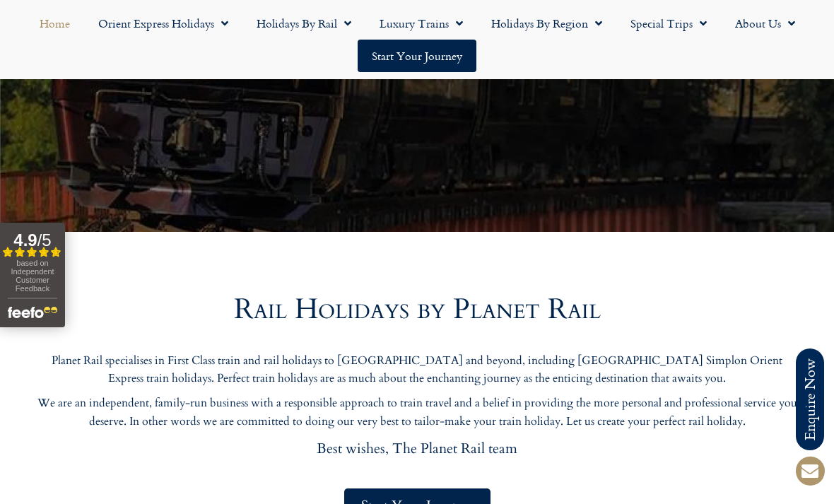 This screenshot has height=504, width=834. I want to click on a: Holidays by Region, so click(547, 23).